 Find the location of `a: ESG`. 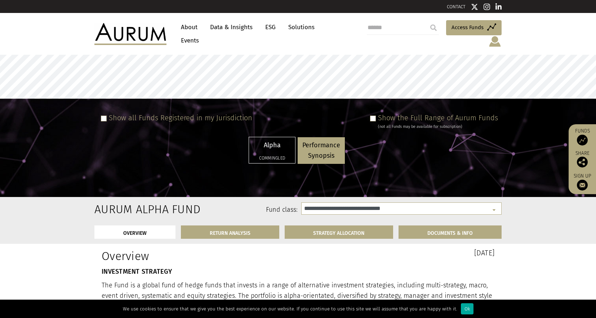

a: ESG is located at coordinates (270, 27).